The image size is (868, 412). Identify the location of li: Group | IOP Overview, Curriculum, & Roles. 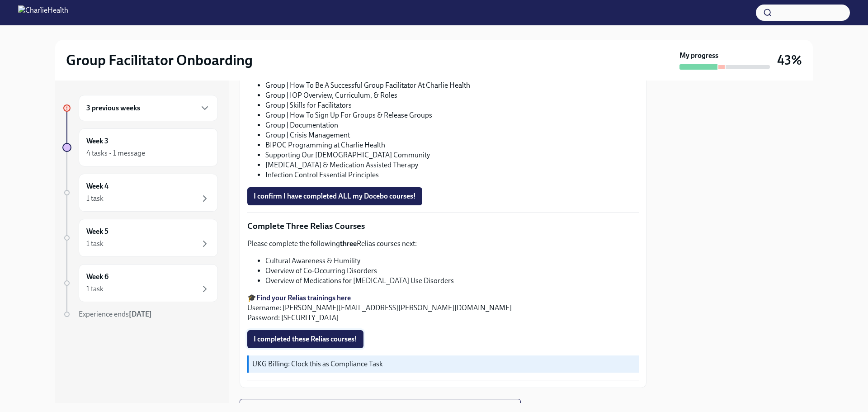
(452, 95).